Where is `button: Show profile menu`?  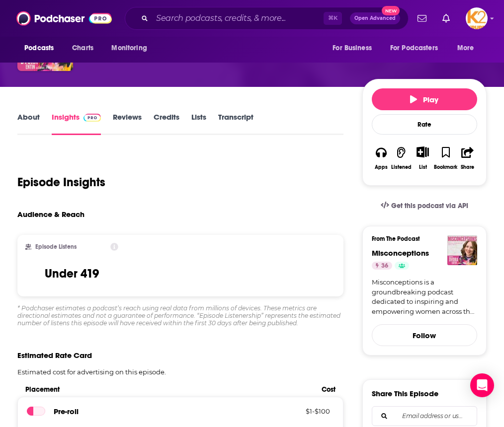
button: Show profile menu is located at coordinates (476, 18).